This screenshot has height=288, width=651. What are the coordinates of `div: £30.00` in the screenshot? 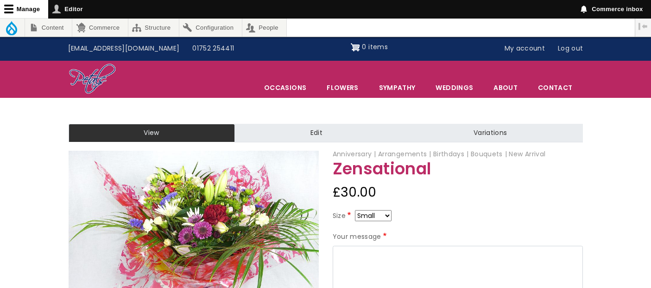 It's located at (458, 192).